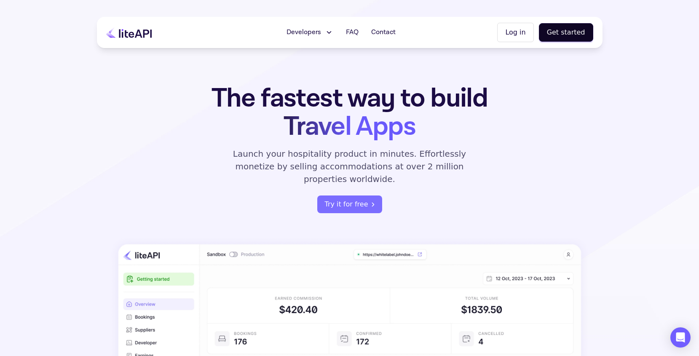 This screenshot has width=699, height=356. I want to click on a: Get started, so click(566, 32).